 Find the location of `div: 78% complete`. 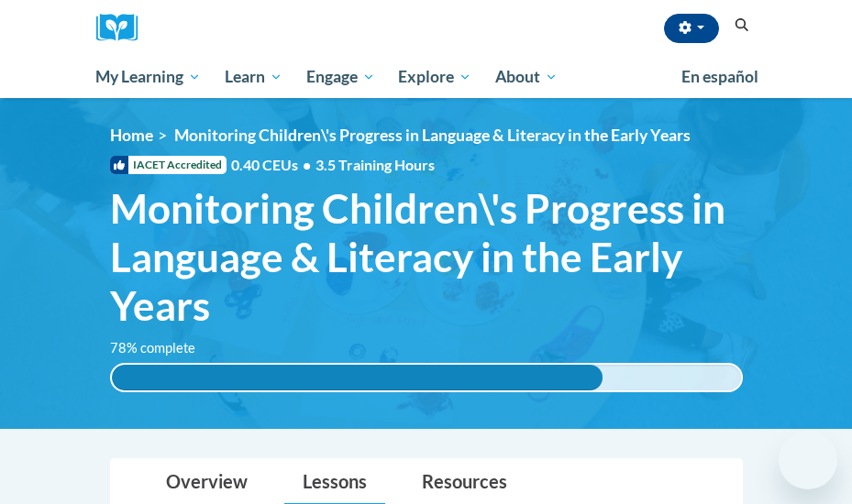

div: 78% complete is located at coordinates (357, 378).